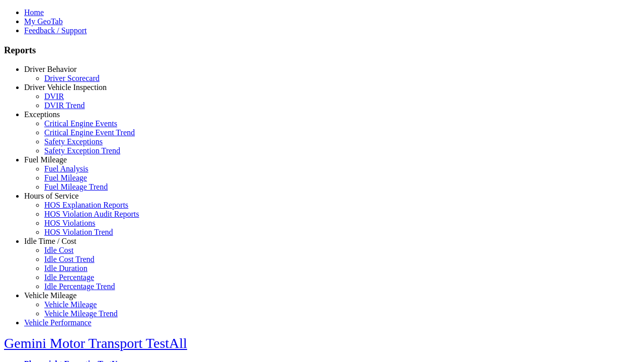 The height and width of the screenshot is (362, 644). Describe the element at coordinates (66, 268) in the screenshot. I see `a: Idle Duration` at that location.